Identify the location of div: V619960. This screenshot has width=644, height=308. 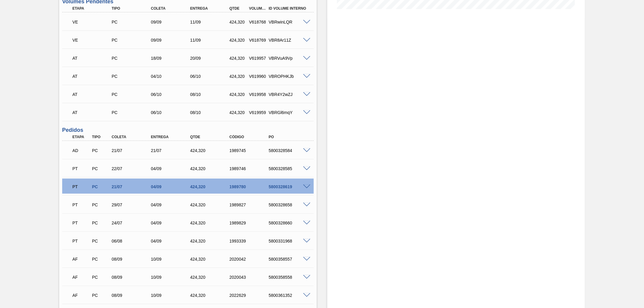
(257, 76).